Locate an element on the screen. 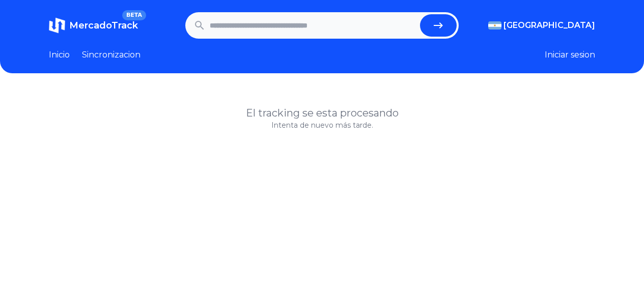 The height and width of the screenshot is (290, 644). img: Argentina is located at coordinates (495, 26).